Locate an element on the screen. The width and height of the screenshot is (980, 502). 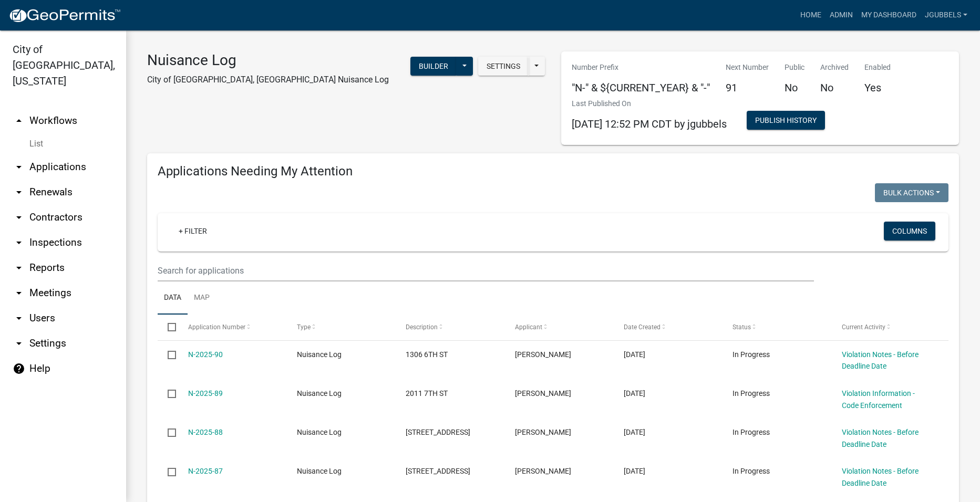
p: Next Number is located at coordinates (747, 67).